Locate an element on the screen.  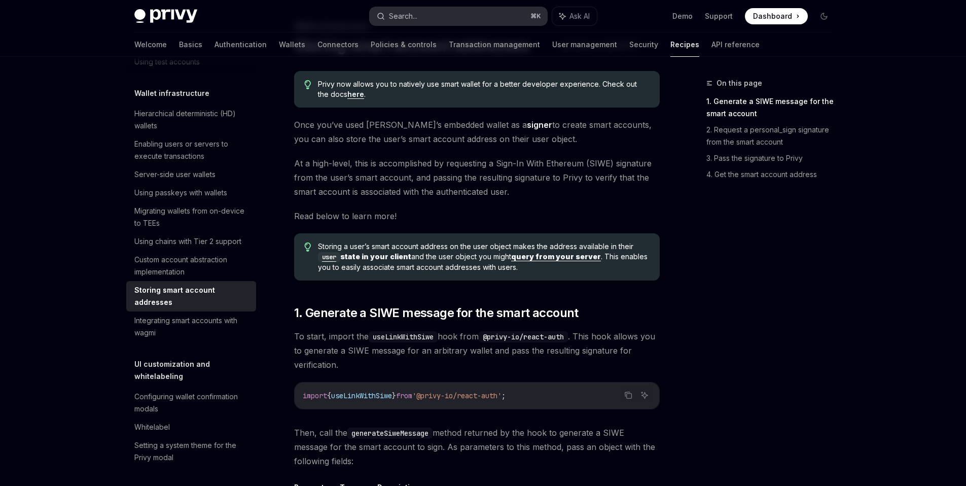
a: Transaction management is located at coordinates (494, 45).